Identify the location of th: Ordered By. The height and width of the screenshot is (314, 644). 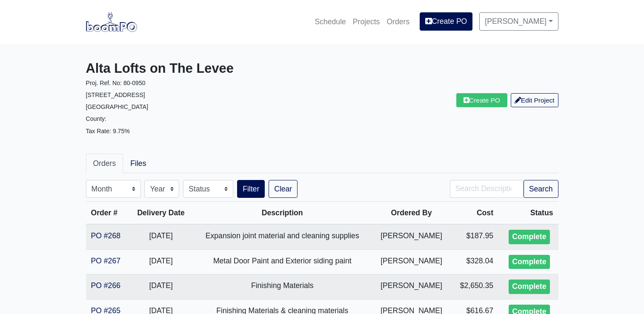
(411, 213).